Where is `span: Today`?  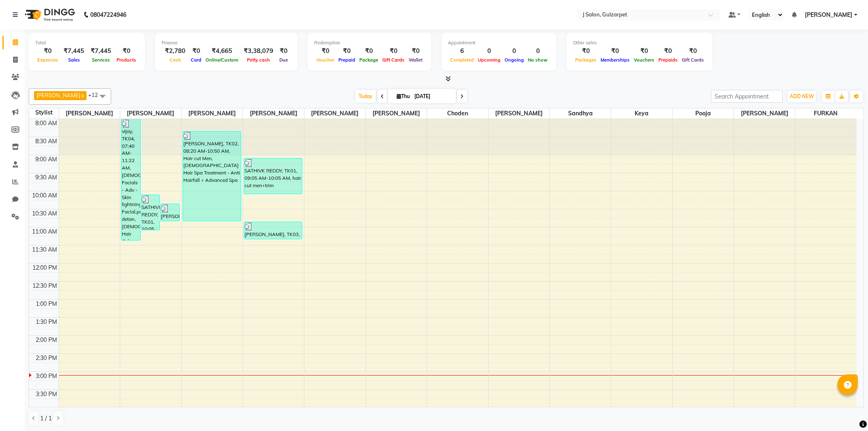
span: Today is located at coordinates (365, 96).